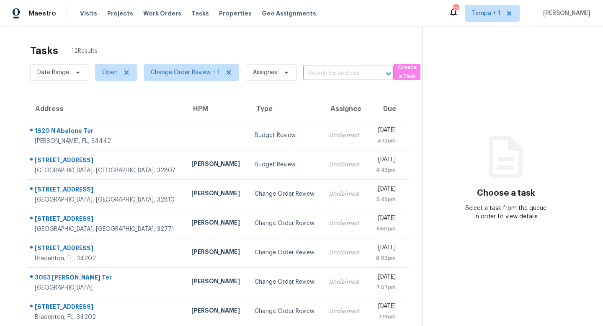 The height and width of the screenshot is (326, 603). I want to click on span: Properties, so click(235, 13).